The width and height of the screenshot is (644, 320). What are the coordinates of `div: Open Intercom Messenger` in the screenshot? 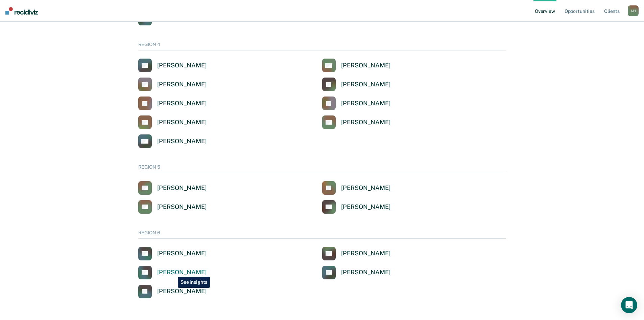 It's located at (629, 305).